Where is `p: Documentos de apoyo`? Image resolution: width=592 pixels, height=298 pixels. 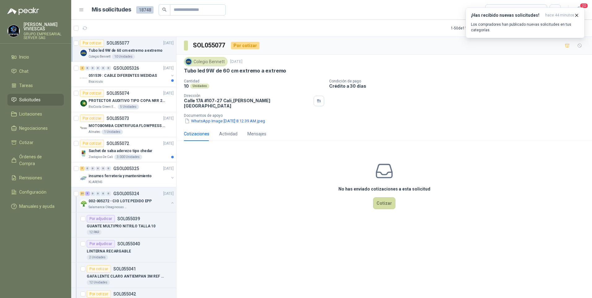 p: Documentos de apoyo is located at coordinates (386, 115).